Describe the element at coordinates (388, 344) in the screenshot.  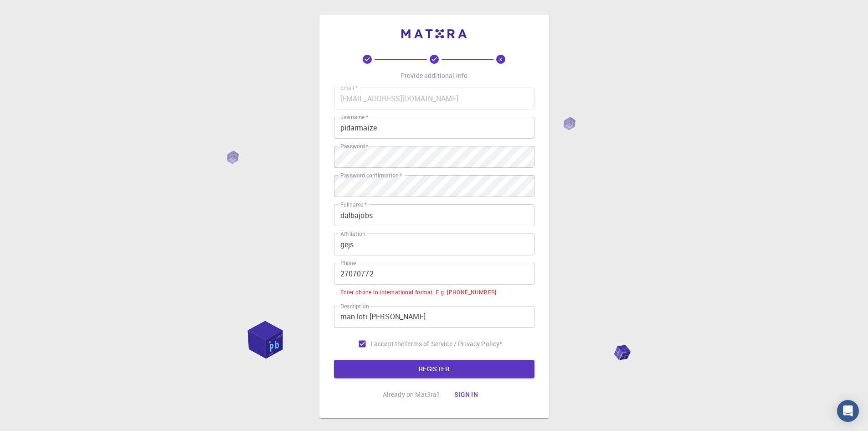
I see `span: I accept the` at that location.